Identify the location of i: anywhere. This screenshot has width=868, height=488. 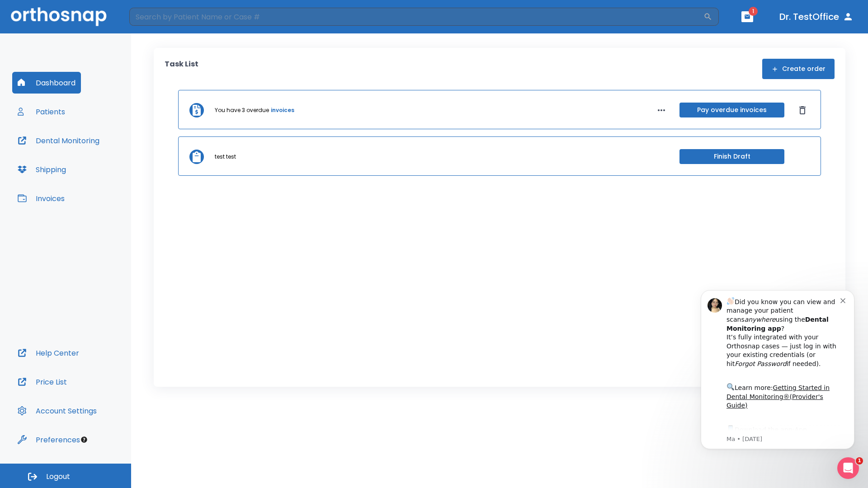
(73, 43).